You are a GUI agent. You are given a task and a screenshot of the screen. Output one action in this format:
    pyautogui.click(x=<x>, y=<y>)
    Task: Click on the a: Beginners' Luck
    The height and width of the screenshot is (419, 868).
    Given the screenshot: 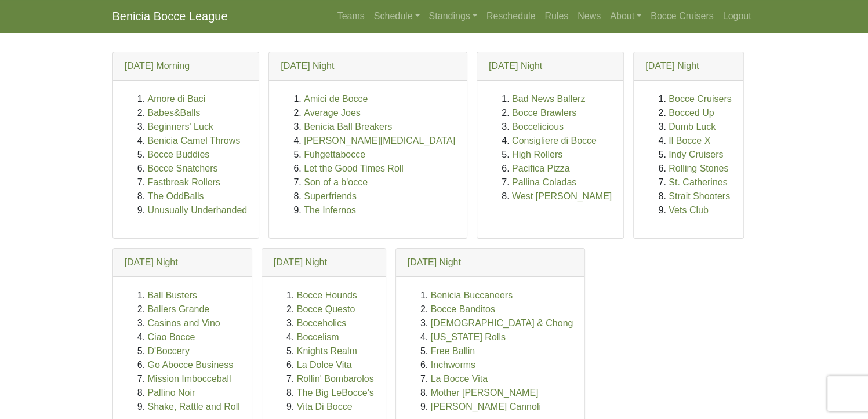 What is the action you would take?
    pyautogui.click(x=181, y=126)
    